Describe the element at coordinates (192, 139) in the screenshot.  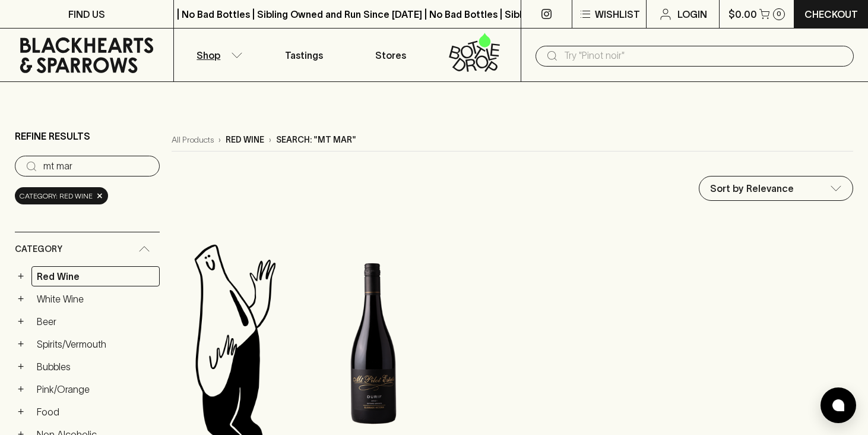
I see `a: All Products` at that location.